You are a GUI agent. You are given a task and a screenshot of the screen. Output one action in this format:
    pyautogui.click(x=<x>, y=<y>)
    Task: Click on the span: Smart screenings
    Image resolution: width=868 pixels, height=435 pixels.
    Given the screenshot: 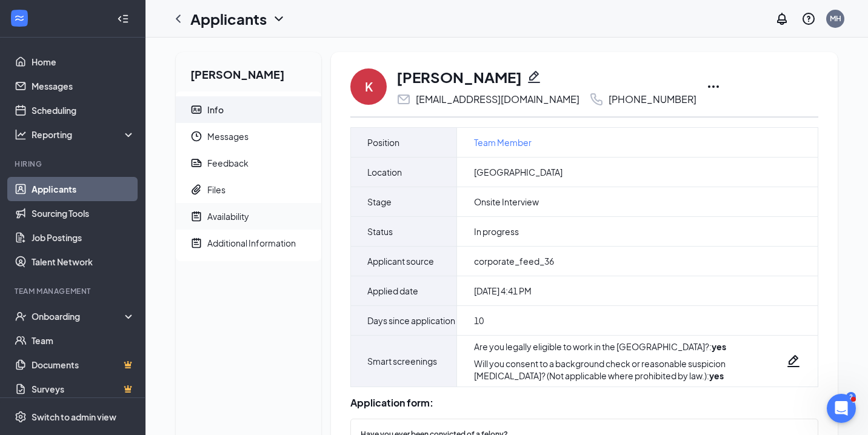 What is the action you would take?
    pyautogui.click(x=402, y=361)
    